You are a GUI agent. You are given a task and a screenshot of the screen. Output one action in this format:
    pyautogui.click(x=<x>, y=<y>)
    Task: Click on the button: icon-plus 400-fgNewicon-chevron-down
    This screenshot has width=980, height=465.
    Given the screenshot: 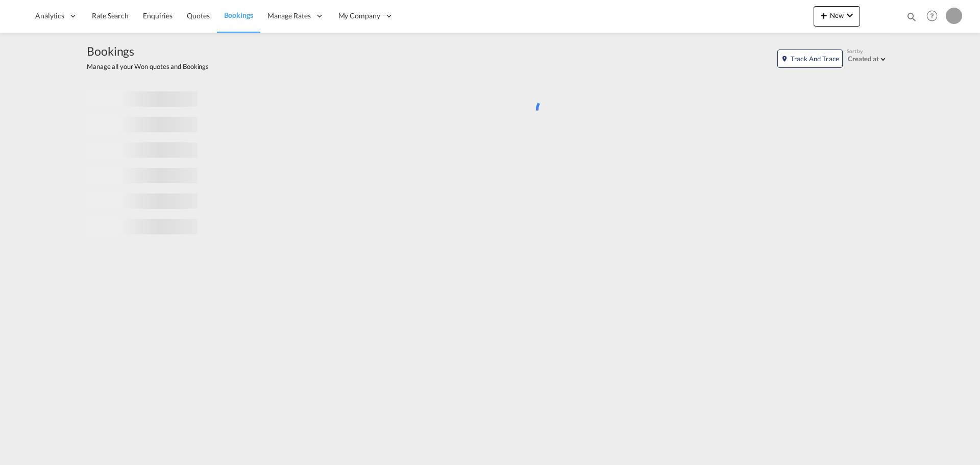 What is the action you would take?
    pyautogui.click(x=836, y=16)
    